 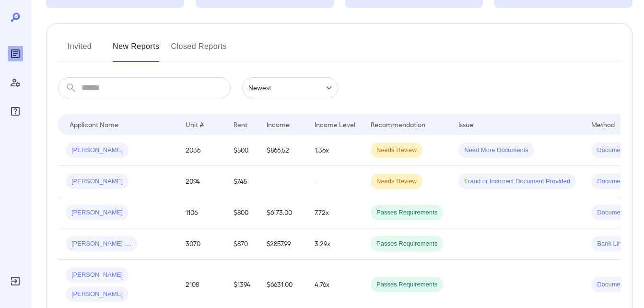 I want to click on div: Issue, so click(x=466, y=124).